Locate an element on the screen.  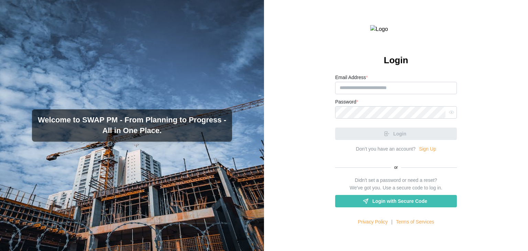
h2: Login is located at coordinates (396, 60).